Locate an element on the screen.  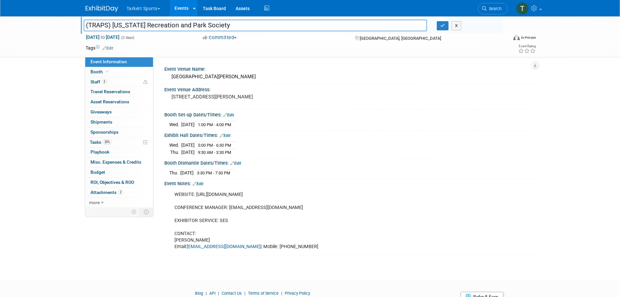
a: Travel Reservations is located at coordinates (119, 92).